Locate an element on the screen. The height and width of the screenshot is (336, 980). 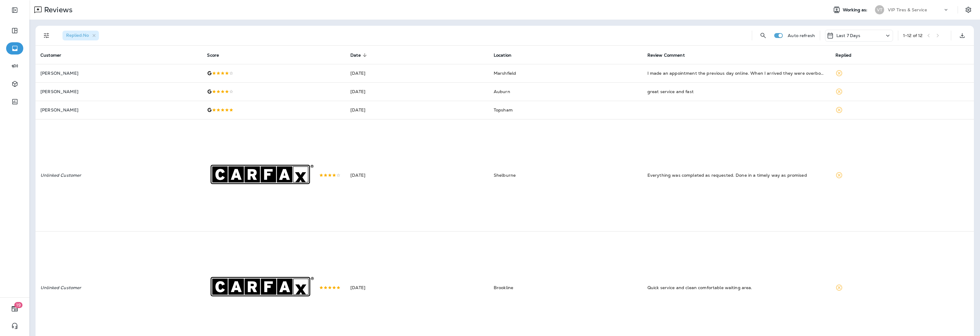
span: Working as: is located at coordinates (856, 10).